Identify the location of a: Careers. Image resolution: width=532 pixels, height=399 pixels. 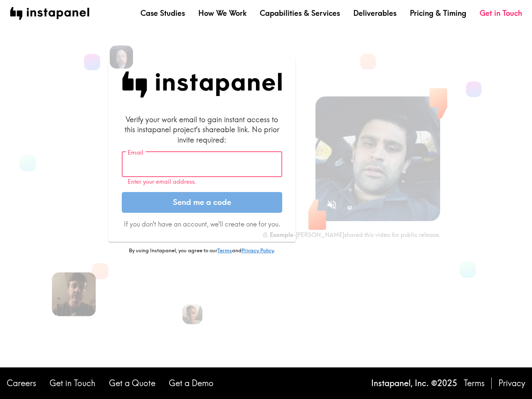
(21, 383).